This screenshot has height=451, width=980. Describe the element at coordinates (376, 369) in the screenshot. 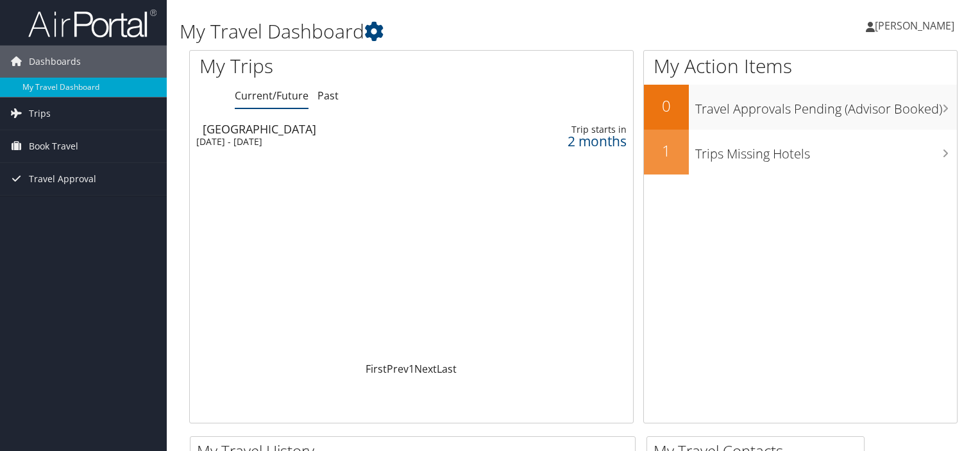

I see `a: First` at that location.